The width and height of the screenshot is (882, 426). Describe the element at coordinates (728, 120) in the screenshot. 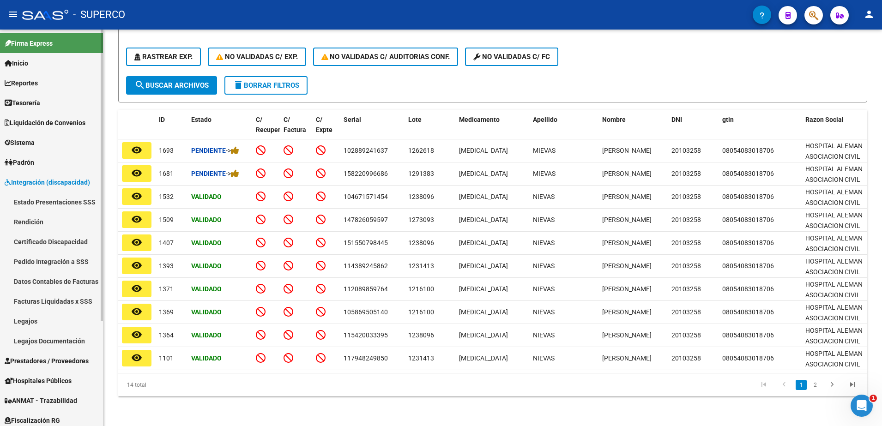

I see `span: gtin` at that location.